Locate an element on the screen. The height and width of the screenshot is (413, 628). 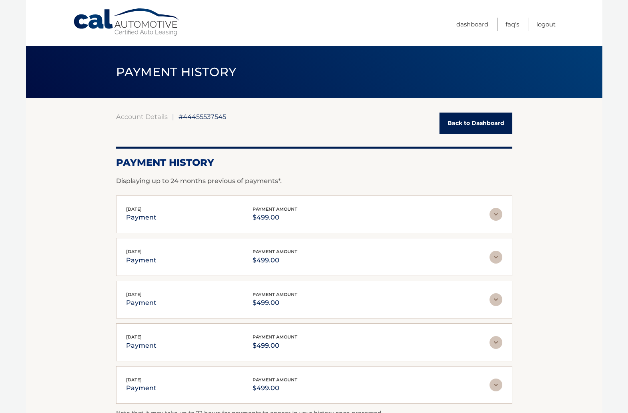
p: Displaying up to 24 months previous of payments*. is located at coordinates (314, 181).